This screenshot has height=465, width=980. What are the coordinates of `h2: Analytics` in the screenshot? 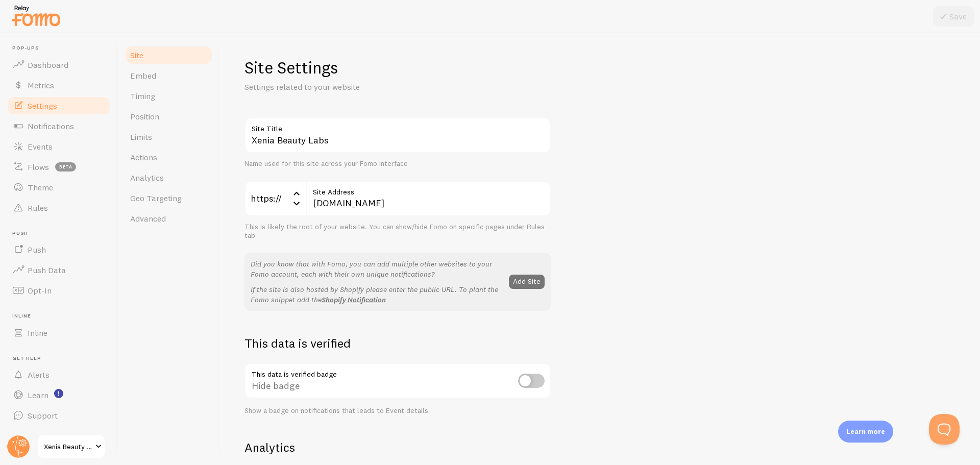 It's located at (398, 447).